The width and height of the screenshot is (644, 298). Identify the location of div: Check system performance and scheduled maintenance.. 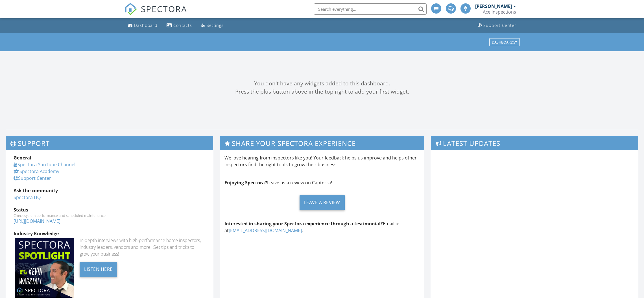
(109, 215).